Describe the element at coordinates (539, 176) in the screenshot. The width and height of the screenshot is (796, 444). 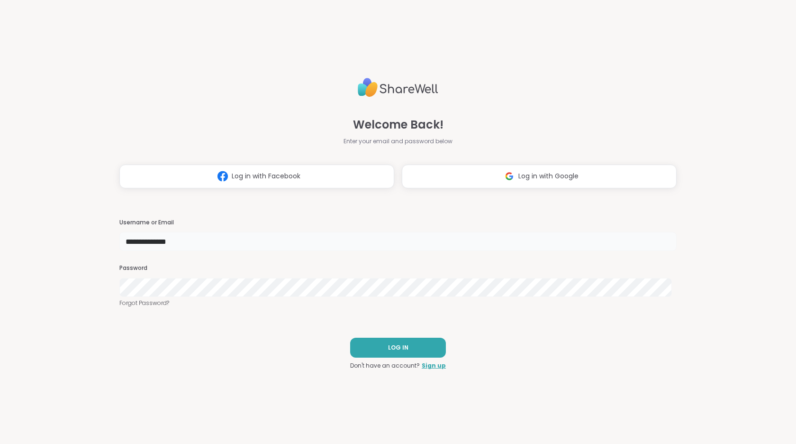
I see `button: Log in with Google` at that location.